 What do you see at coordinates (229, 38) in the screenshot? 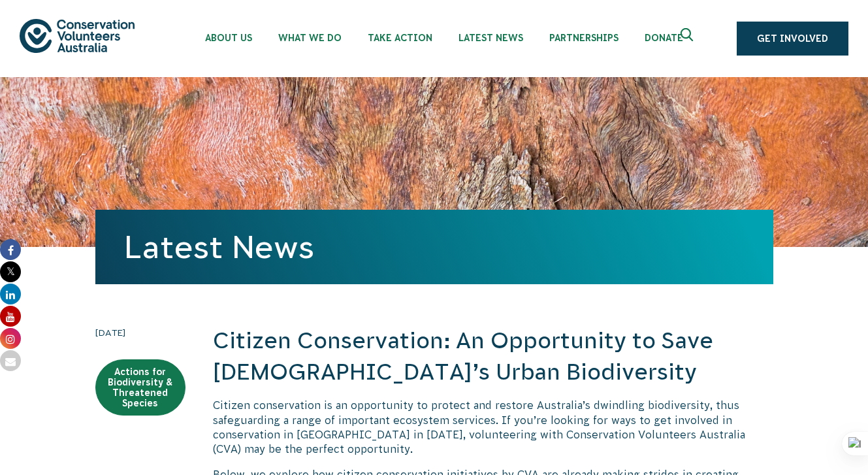
I see `span: About Us` at bounding box center [229, 38].